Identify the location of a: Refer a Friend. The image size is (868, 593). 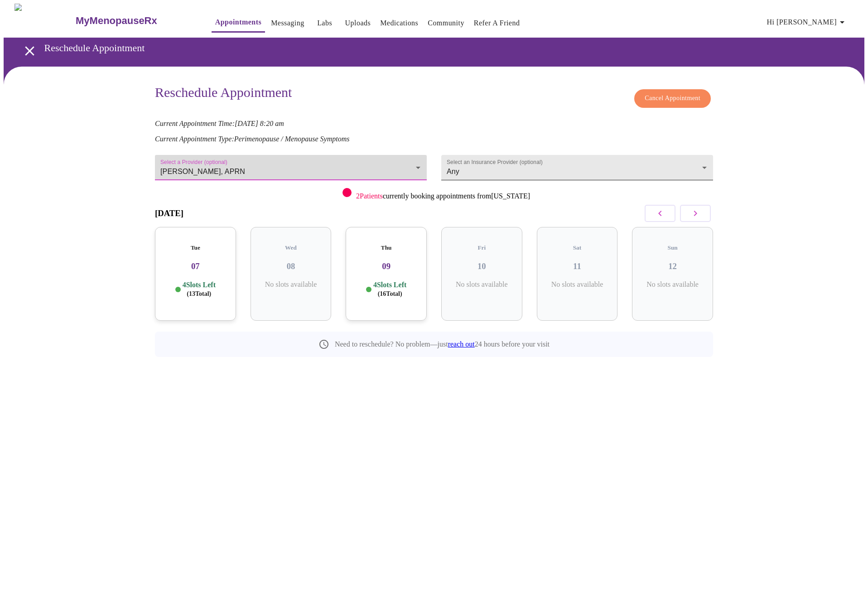
(497, 23).